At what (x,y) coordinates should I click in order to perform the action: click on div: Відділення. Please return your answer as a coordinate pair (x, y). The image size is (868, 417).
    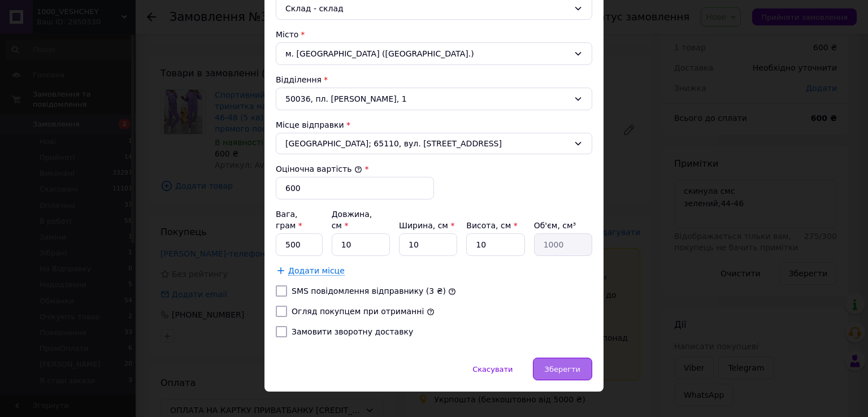
    Looking at the image, I should click on (434, 80).